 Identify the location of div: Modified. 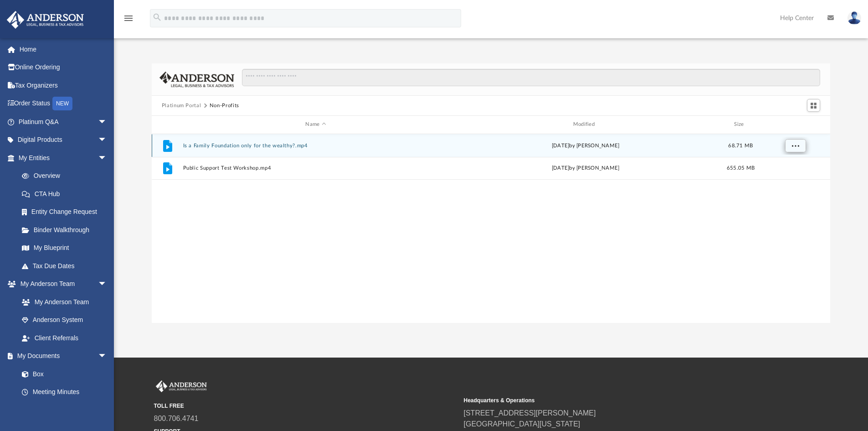
(585, 124).